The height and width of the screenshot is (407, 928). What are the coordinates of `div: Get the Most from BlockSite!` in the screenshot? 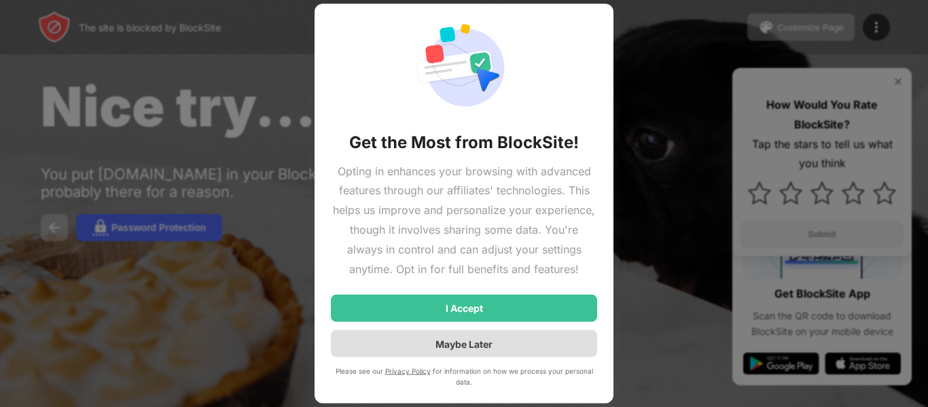 It's located at (464, 142).